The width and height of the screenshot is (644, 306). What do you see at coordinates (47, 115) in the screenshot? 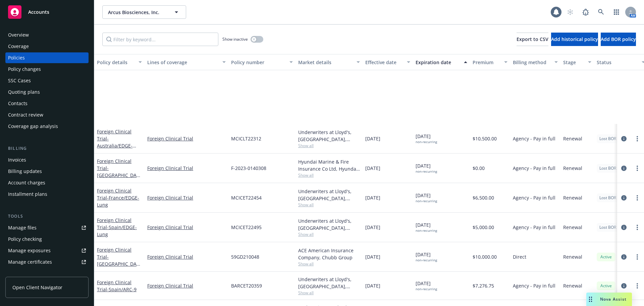
I see `a: Contract review` at bounding box center [47, 115].